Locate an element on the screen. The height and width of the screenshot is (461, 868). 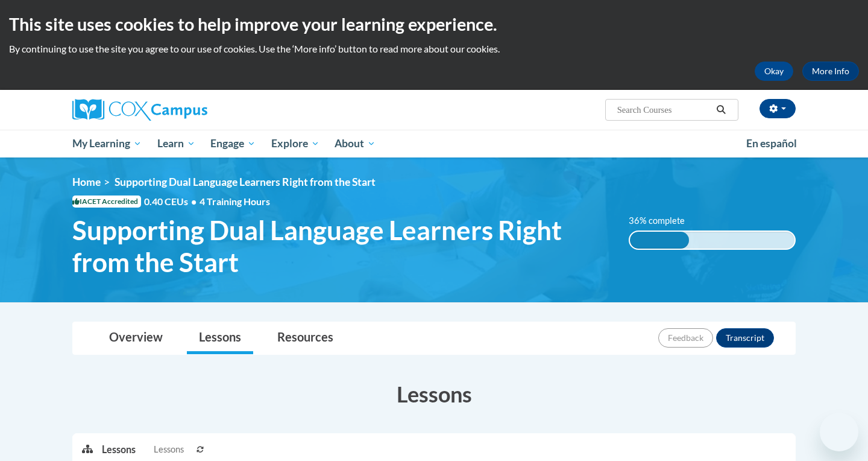
span: En español is located at coordinates (771, 143).